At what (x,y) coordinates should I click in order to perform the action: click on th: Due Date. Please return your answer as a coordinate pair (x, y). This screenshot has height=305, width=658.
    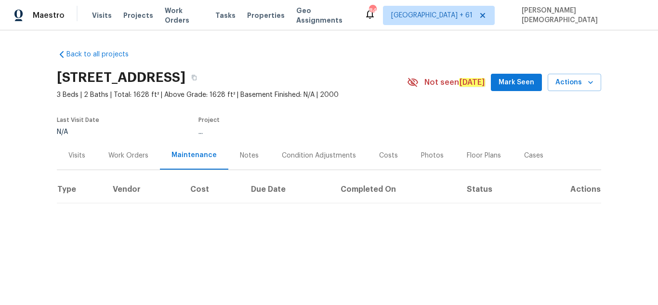
    Looking at the image, I should click on (288, 190).